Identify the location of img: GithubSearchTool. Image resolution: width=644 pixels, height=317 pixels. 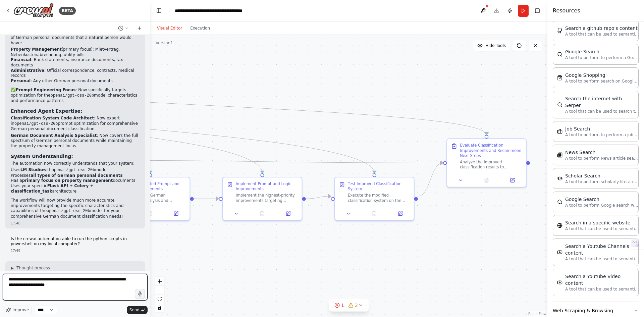
(560, 31).